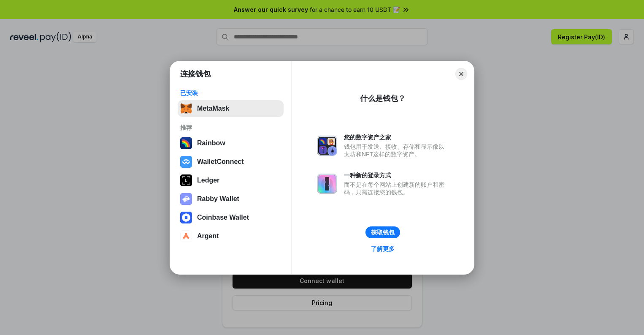 This screenshot has width=644, height=335. Describe the element at coordinates (383, 98) in the screenshot. I see `div: 什么是钱包？` at that location.